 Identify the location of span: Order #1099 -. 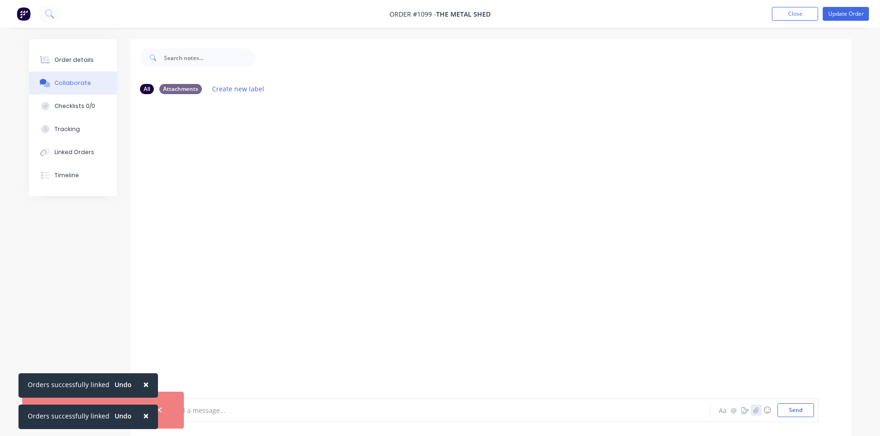
(412, 14).